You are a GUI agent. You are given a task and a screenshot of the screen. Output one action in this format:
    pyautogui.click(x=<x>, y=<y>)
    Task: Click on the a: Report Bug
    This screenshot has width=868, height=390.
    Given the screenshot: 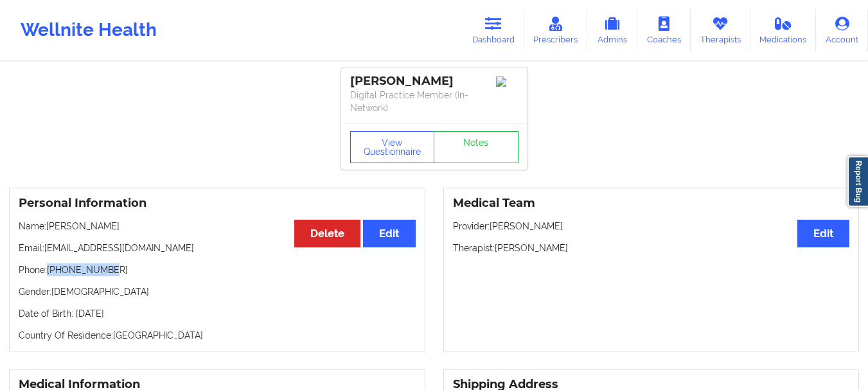 What is the action you would take?
    pyautogui.click(x=858, y=181)
    